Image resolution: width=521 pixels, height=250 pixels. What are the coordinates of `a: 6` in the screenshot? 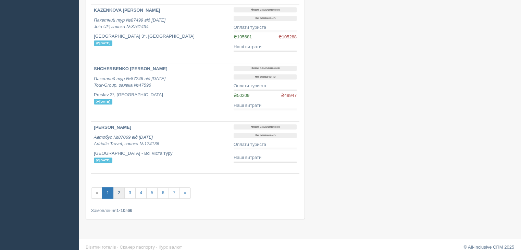 It's located at (163, 193).